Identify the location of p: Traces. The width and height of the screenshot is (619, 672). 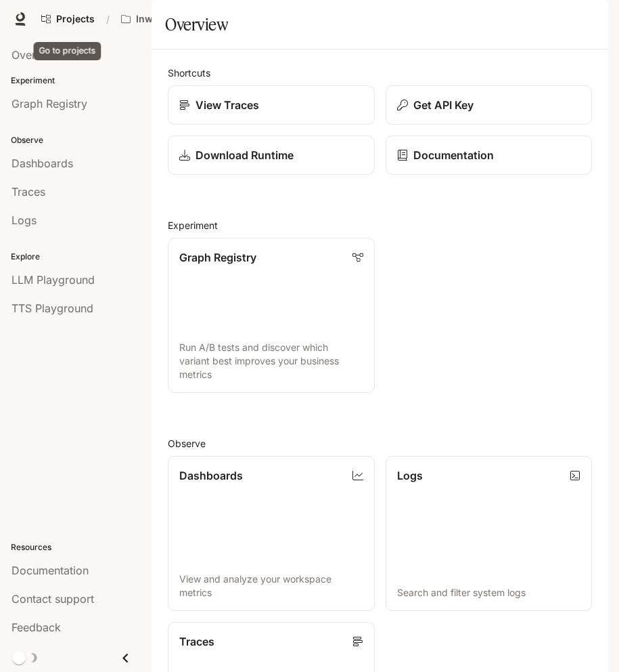
(197, 641).